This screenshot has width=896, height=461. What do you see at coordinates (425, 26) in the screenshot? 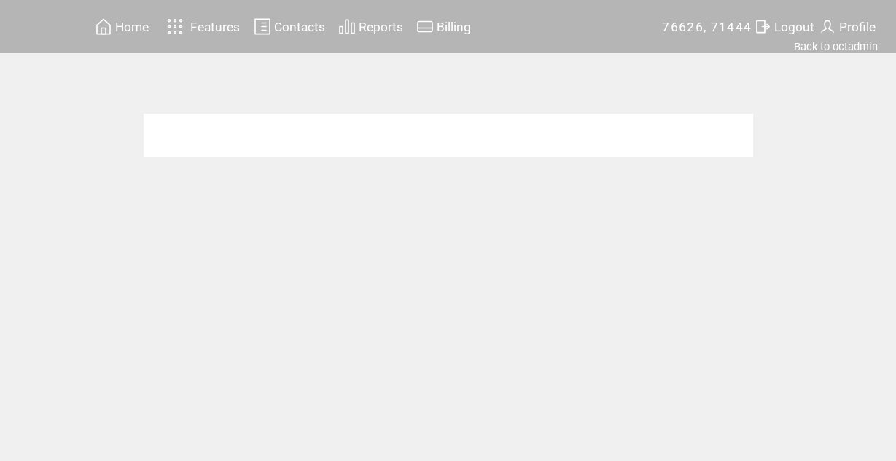
I see `img: creidtcard.svg` at bounding box center [425, 26].